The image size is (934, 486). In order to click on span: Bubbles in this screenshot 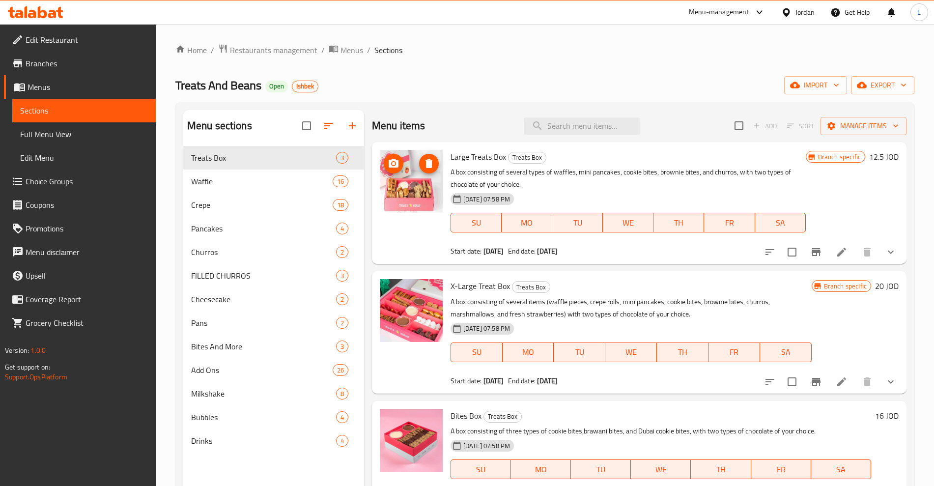, I will do `click(263, 417)`.